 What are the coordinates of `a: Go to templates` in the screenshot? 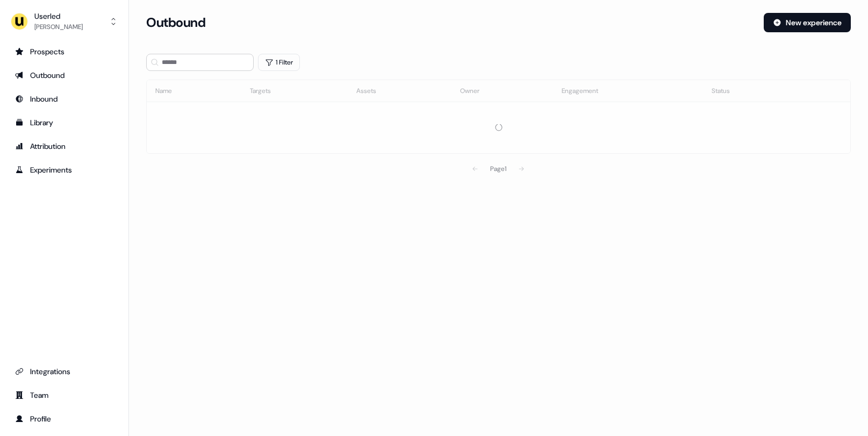 It's located at (64, 123).